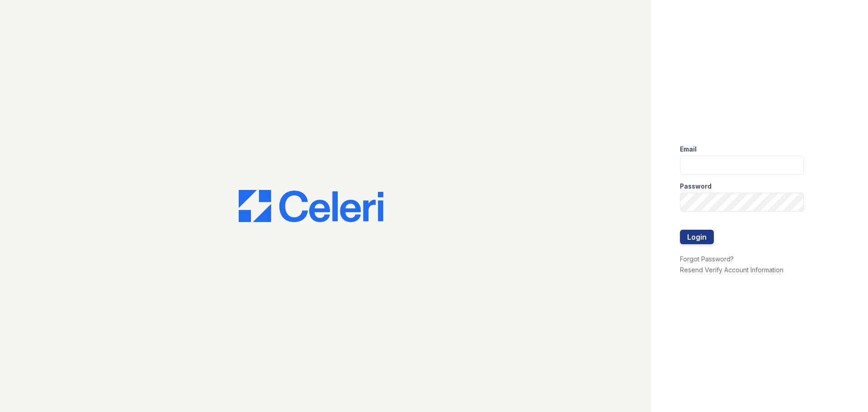 The width and height of the screenshot is (868, 412). Describe the element at coordinates (697, 237) in the screenshot. I see `button: Login` at that location.